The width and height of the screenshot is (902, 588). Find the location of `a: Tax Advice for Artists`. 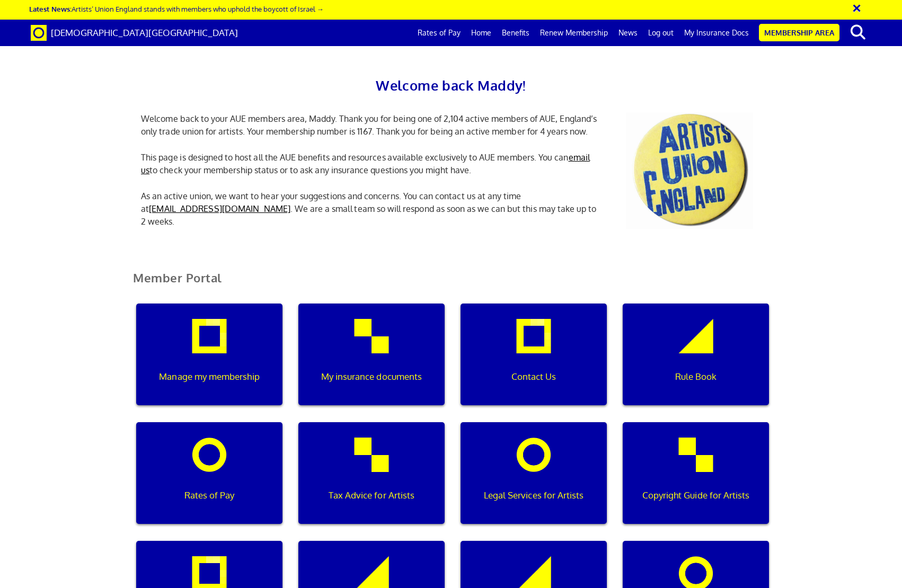

a: Tax Advice for Artists is located at coordinates (372, 481).